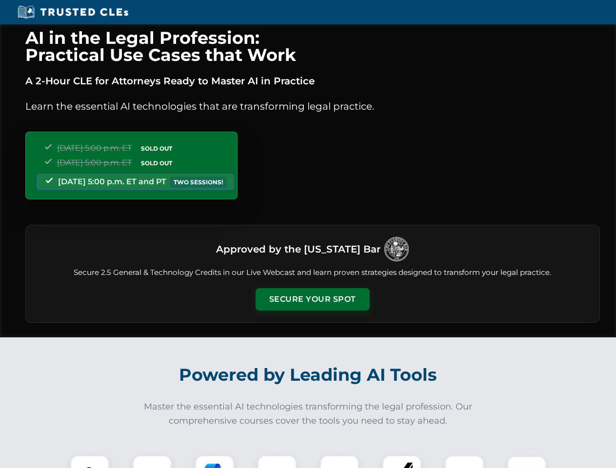  I want to click on p: Secure 2.5 General & Technology Credits in our Live Webcast and learn proven strategies designed ..., so click(312, 272).